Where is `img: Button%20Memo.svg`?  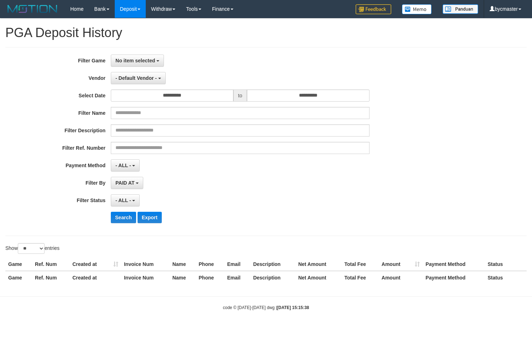 img: Button%20Memo.svg is located at coordinates (417, 9).